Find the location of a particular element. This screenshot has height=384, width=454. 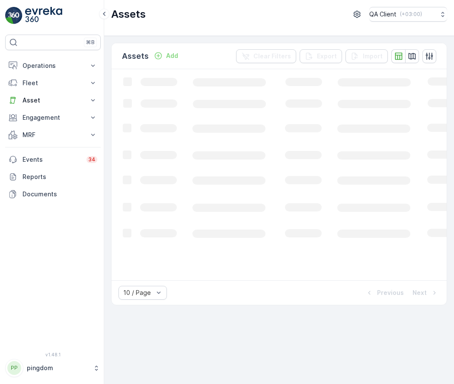

button: Asset is located at coordinates (53, 100).